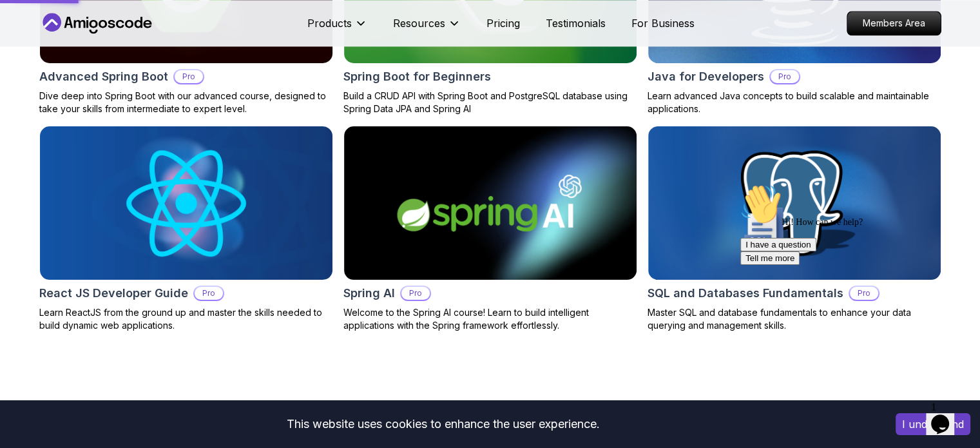  I want to click on img: :wave:, so click(26, 26).